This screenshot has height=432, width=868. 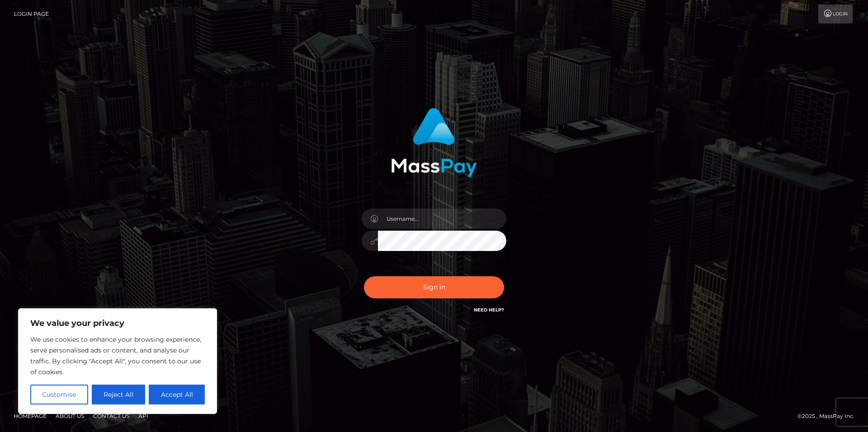 I want to click on button: Sign in, so click(x=434, y=288).